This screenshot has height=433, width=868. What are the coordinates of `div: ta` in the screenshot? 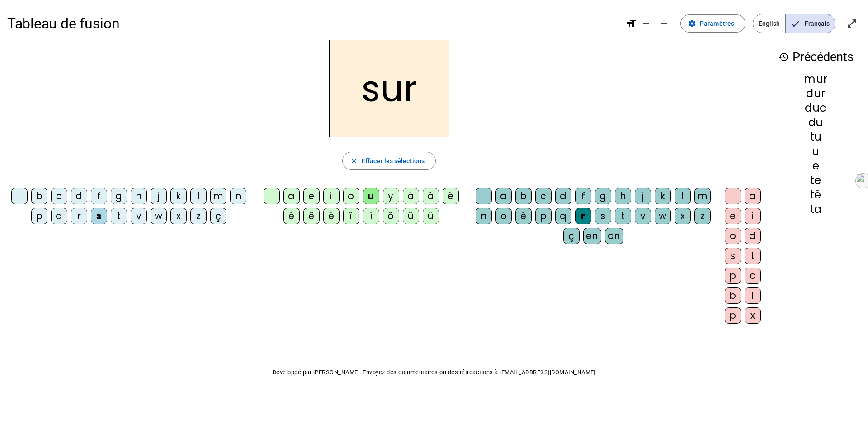 It's located at (816, 209).